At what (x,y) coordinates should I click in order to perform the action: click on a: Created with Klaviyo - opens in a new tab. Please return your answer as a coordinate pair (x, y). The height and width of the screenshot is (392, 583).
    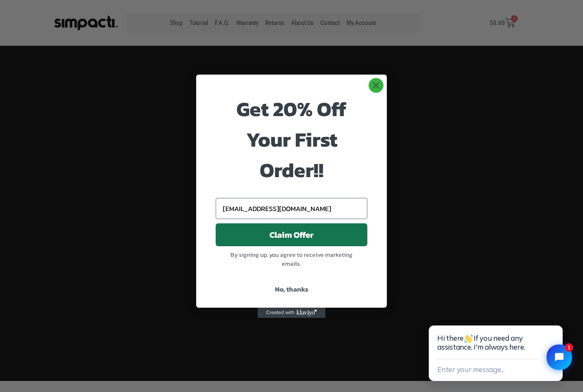
    Looking at the image, I should click on (291, 313).